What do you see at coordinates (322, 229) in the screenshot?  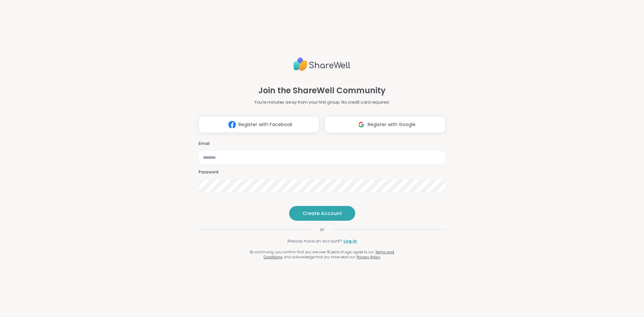 I see `span: or` at bounding box center [322, 229].